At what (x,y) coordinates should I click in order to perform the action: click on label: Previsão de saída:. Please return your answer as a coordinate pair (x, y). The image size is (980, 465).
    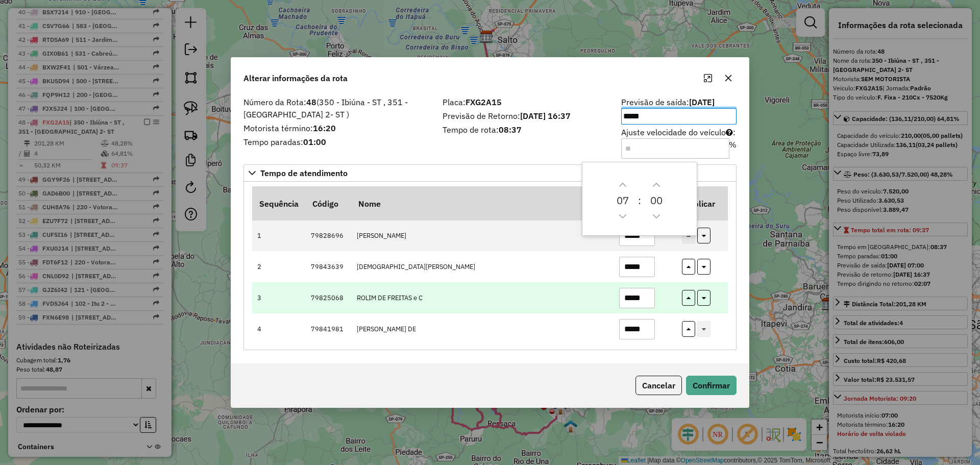
    Looking at the image, I should click on (679, 110).